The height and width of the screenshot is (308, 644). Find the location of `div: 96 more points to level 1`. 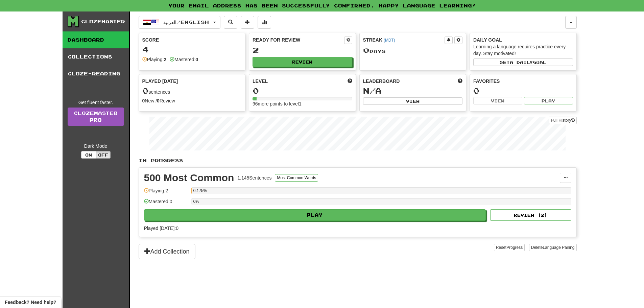

div: 96 more points to level 1 is located at coordinates (303, 104).